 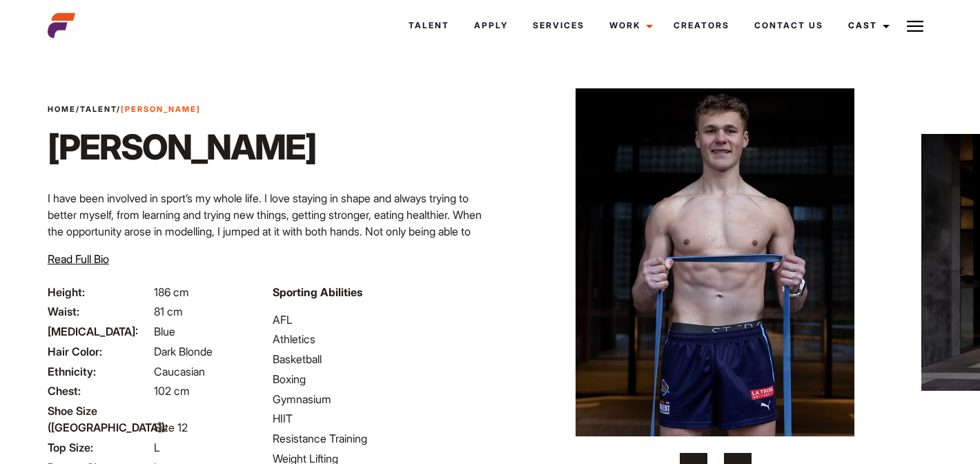 What do you see at coordinates (171, 427) in the screenshot?
I see `span: Size 12` at bounding box center [171, 427].